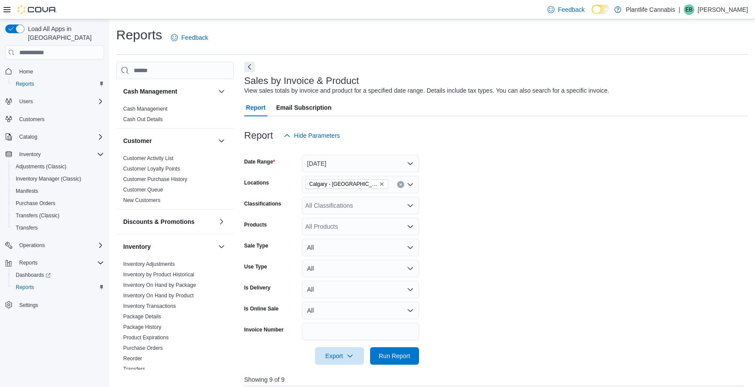 This screenshot has height=387, width=755. What do you see at coordinates (145, 109) in the screenshot?
I see `a: Cash Management` at bounding box center [145, 109].